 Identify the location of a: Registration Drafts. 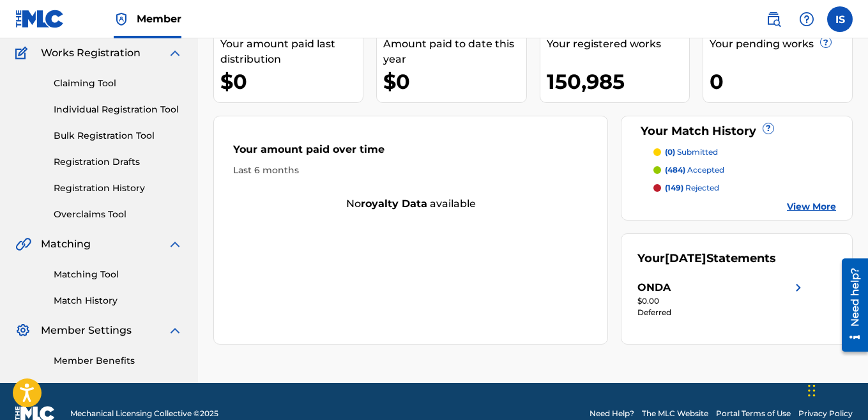
(118, 162).